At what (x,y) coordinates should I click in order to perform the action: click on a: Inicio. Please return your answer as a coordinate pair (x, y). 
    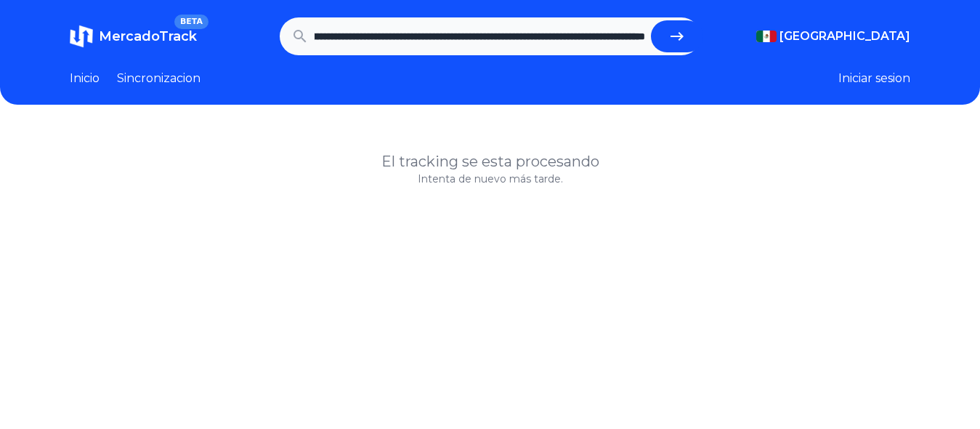
    Looking at the image, I should click on (85, 78).